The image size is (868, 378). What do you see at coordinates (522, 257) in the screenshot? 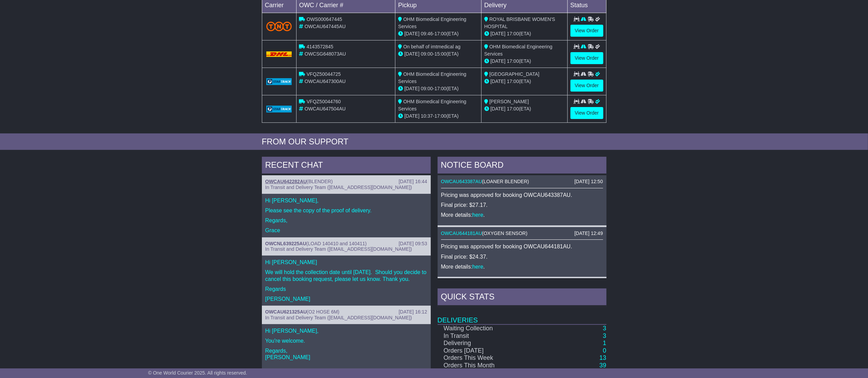
I see `p: Final price: $24.37.` at bounding box center [522, 257].